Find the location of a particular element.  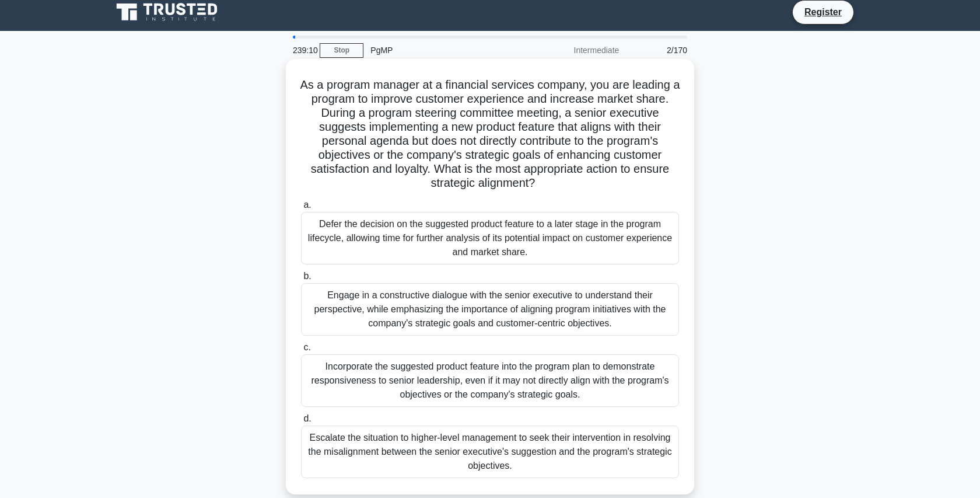

div: Escalate the situation to higher-level management to seek their intervention in resolving the mis... is located at coordinates (490, 452).